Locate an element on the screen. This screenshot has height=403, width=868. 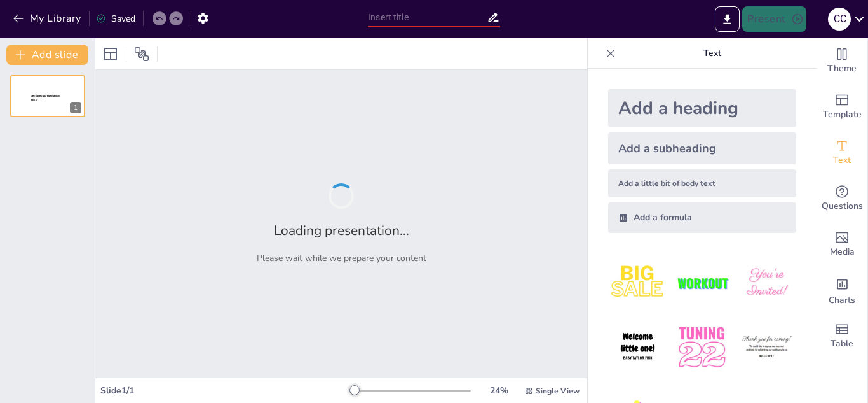
img: 1.jpeg is located at coordinates (637, 283).